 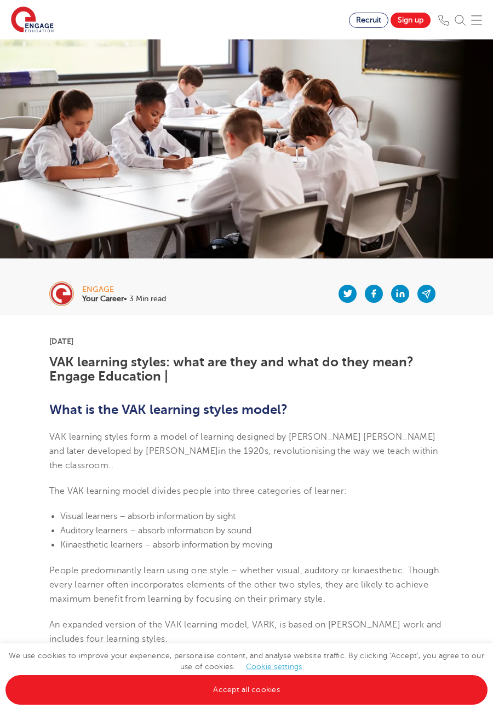 What do you see at coordinates (368, 20) in the screenshot?
I see `span: Recruit` at bounding box center [368, 20].